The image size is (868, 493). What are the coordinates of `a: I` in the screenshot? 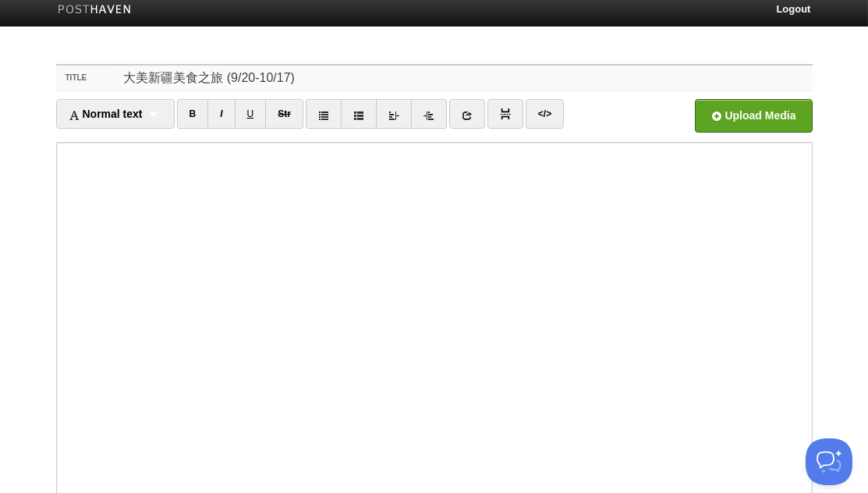 It's located at (221, 114).